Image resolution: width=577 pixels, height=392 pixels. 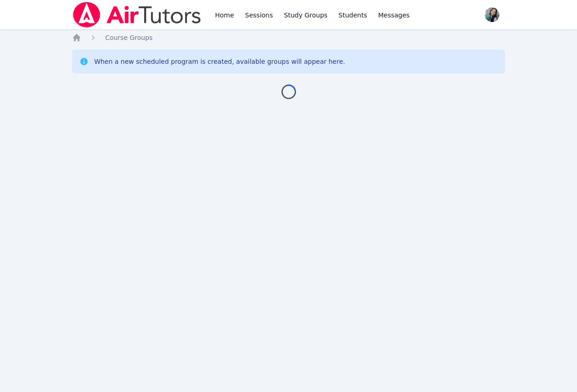 What do you see at coordinates (288, 37) in the screenshot?
I see `nav: Breadcrumb` at bounding box center [288, 37].